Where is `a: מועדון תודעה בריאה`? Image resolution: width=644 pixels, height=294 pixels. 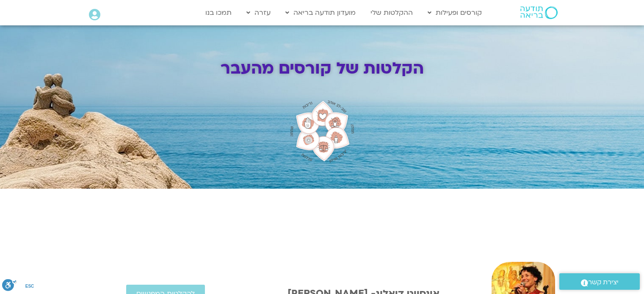
a: מועדון תודעה בריאה is located at coordinates (320, 13).